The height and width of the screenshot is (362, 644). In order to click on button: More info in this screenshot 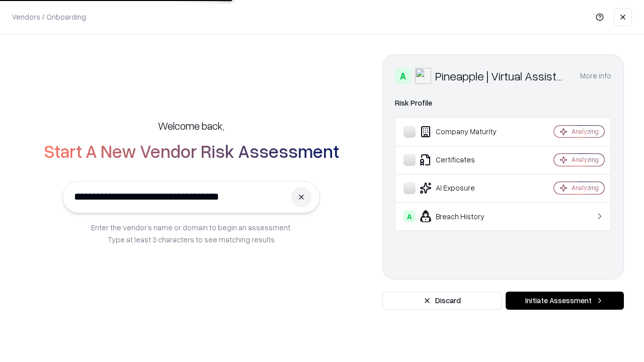, I will do `click(596, 76)`.